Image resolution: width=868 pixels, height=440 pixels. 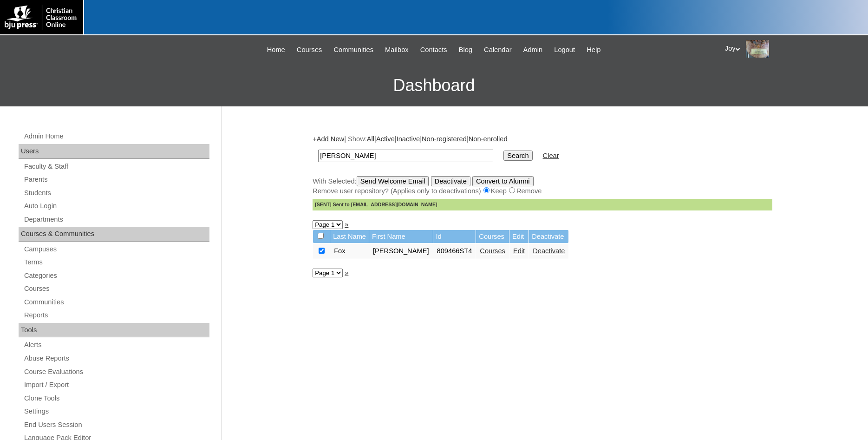 What do you see at coordinates (593, 50) in the screenshot?
I see `a: Help` at bounding box center [593, 50].